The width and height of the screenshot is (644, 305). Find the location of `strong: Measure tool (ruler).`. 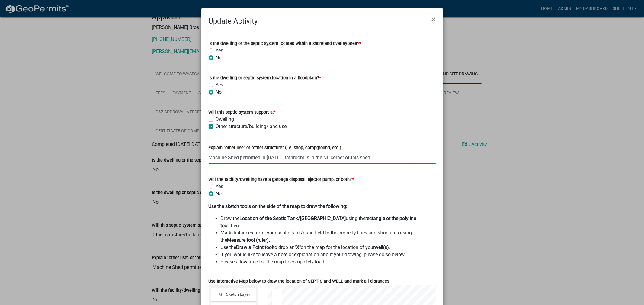

strong: Measure tool (ruler). is located at coordinates (249, 240).